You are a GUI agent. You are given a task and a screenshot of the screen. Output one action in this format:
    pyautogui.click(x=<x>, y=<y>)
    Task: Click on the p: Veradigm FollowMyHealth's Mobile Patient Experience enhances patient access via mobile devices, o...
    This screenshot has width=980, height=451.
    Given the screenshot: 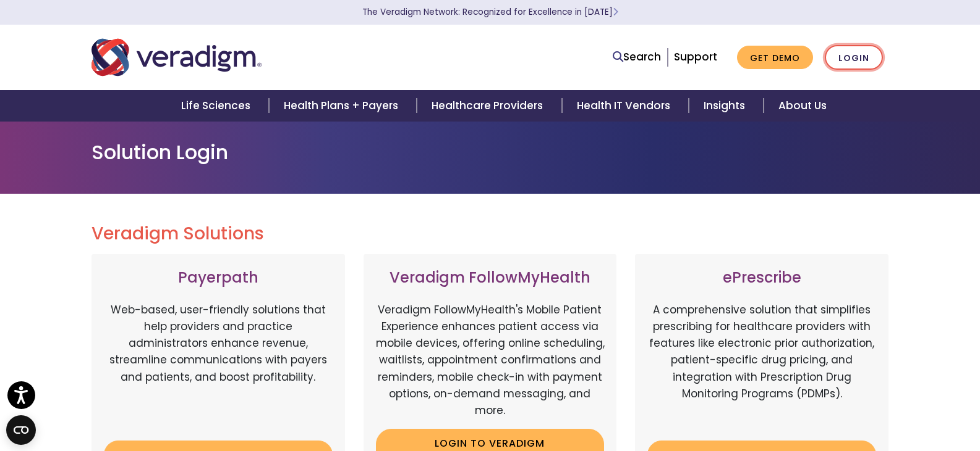 What is the action you would take?
    pyautogui.click(x=490, y=361)
    